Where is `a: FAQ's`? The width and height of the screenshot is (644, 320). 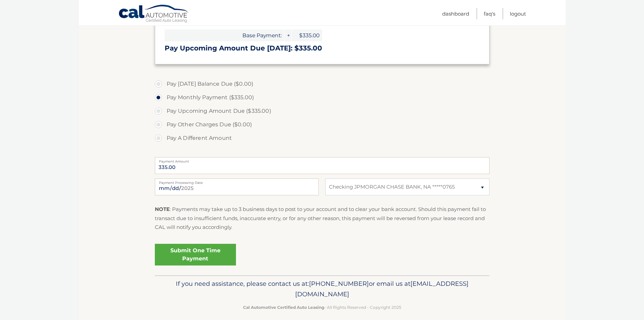
a: FAQ's is located at coordinates (489, 13).